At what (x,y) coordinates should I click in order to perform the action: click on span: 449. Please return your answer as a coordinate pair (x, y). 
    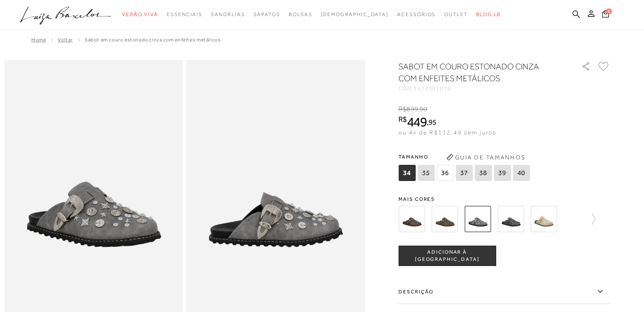
    Looking at the image, I should click on (416, 122).